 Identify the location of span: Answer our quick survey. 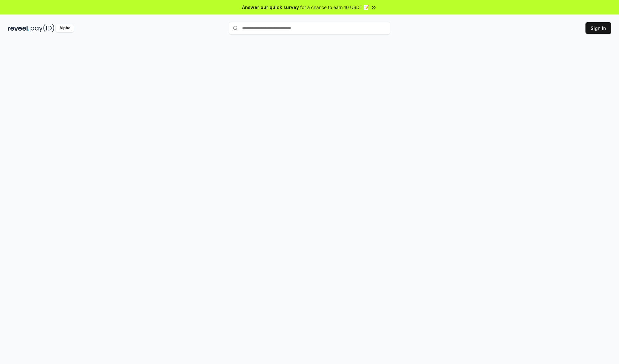
(271, 7).